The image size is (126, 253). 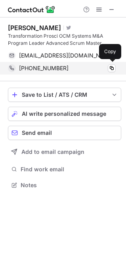 I want to click on div: Transformation Prosci OCM Systems M&A Program Leader Advanced Scrum Master, so click(x=65, y=40).